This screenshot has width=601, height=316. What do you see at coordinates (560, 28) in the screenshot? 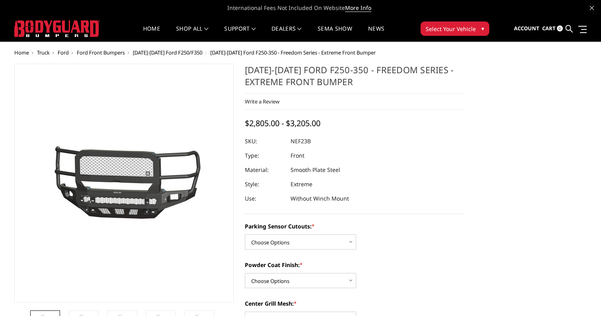
I see `span: 0` at bounding box center [560, 28].